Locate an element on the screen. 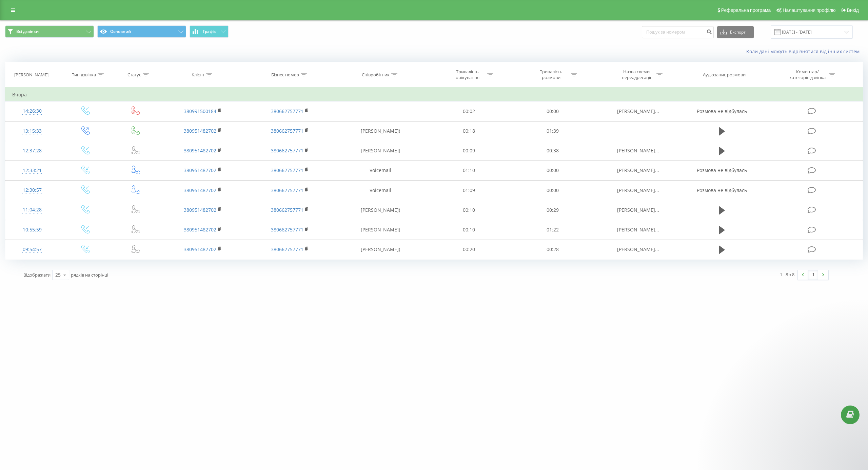 The image size is (868, 470). div: 12:33:21 is located at coordinates (32, 170).